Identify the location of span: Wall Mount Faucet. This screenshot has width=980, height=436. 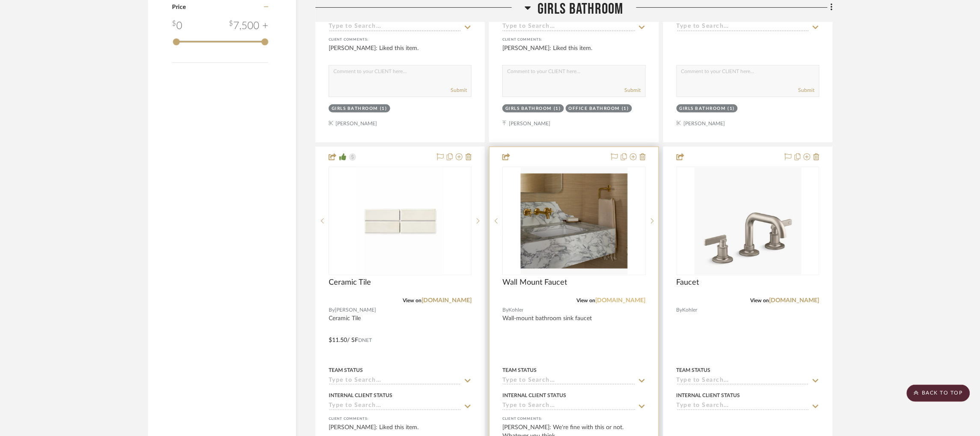
(535, 283).